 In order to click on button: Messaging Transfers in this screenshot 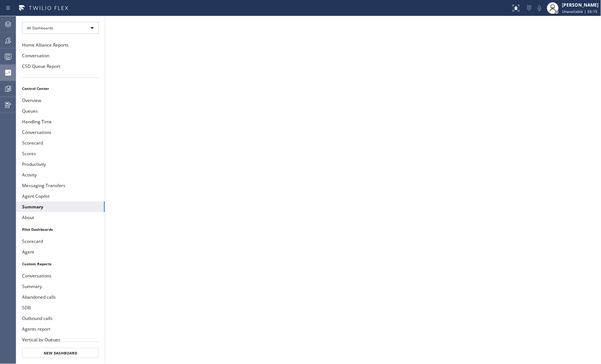, I will do `click(60, 185)`.